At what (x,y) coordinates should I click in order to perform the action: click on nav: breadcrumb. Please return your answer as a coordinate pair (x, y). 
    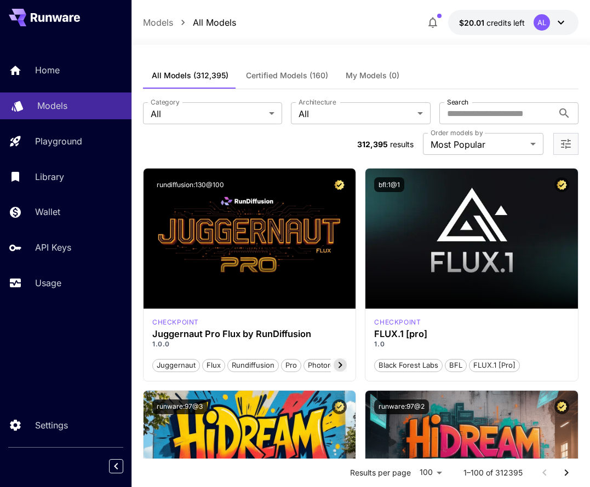
    Looking at the image, I should click on (189, 22).